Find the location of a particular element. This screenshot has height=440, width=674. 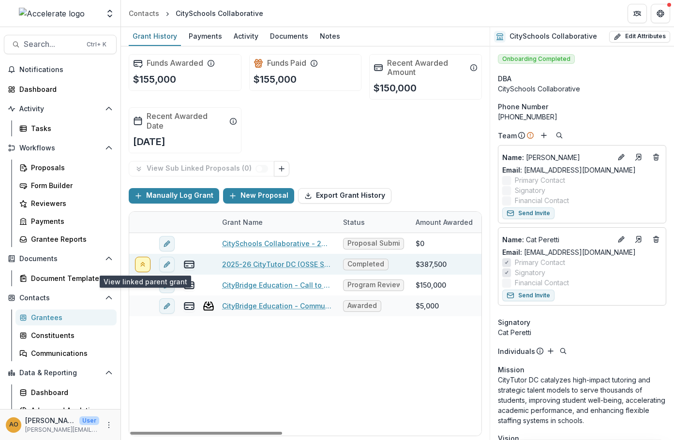

h2: Funds Awarded is located at coordinates (175, 63).